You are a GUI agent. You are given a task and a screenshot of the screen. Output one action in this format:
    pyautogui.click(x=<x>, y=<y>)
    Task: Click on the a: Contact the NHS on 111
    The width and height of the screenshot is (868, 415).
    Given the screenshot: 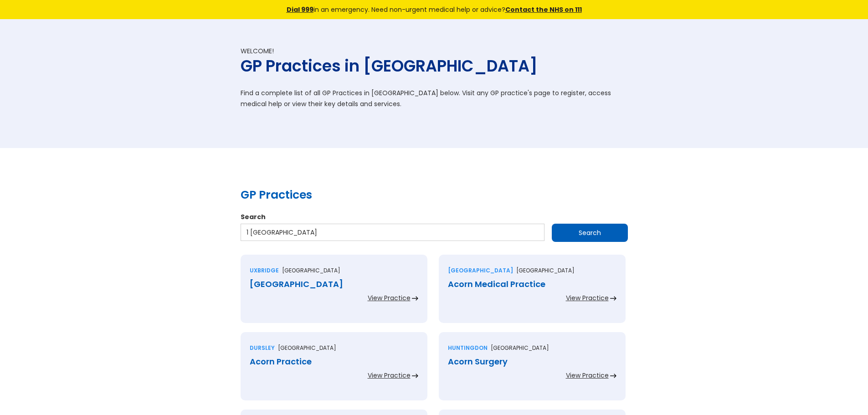 What is the action you would take?
    pyautogui.click(x=544, y=9)
    